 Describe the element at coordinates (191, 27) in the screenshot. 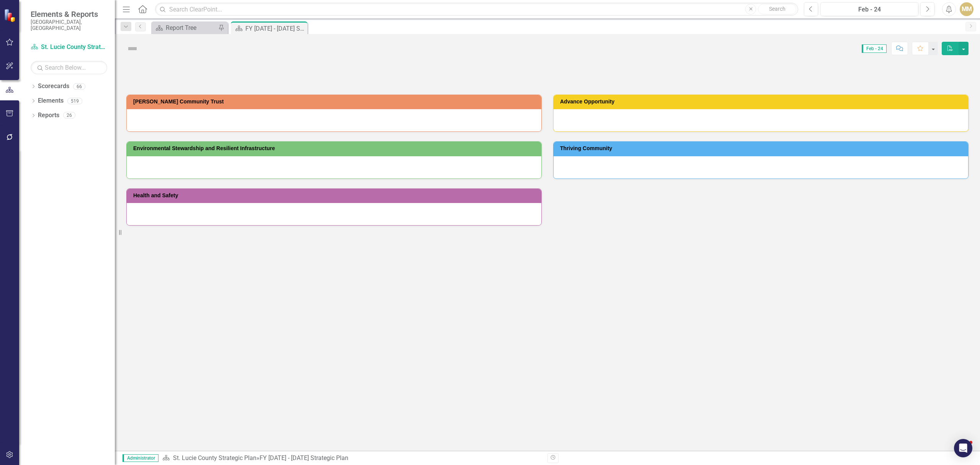

I see `div: Report Tree` at that location.